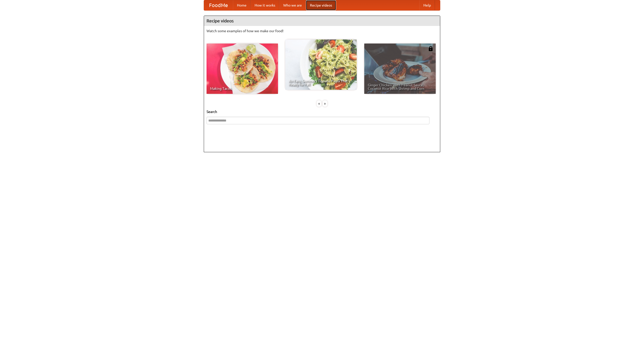  I want to click on a: FoodMe, so click(218, 6).